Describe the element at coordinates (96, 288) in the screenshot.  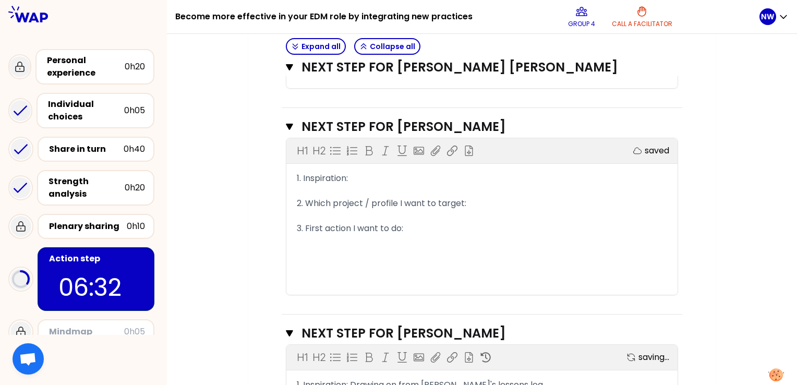
I see `p: 06:32` at that location.